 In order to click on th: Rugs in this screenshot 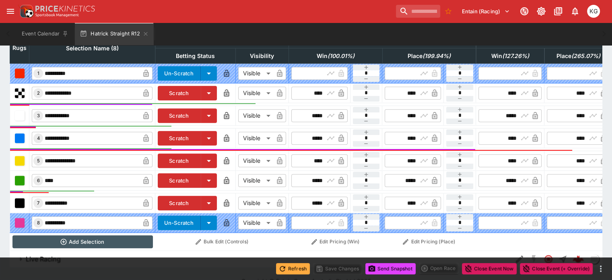, I will do `click(20, 47)`.